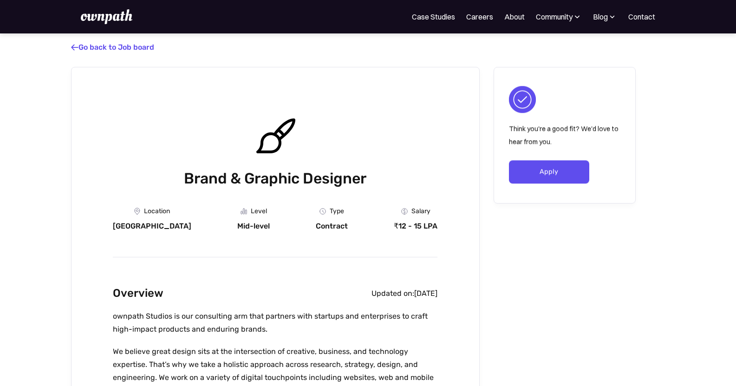 The image size is (736, 386). I want to click on img: Graph Icon - Job Board X Webflow Template, so click(244, 211).